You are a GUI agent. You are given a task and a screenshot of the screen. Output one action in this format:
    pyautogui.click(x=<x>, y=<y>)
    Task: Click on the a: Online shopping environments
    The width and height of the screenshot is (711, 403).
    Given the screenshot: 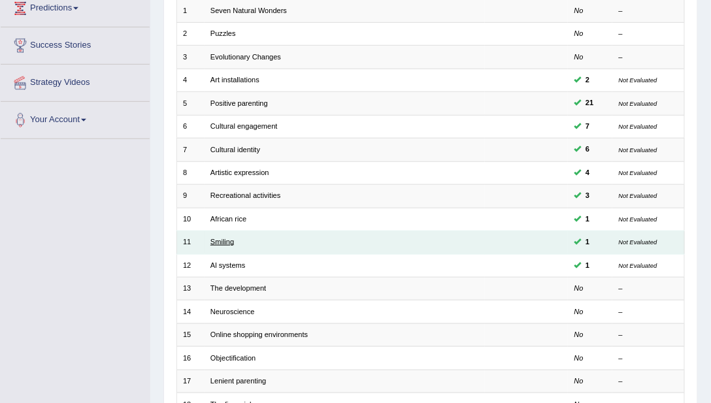 What is the action you would take?
    pyautogui.click(x=259, y=334)
    